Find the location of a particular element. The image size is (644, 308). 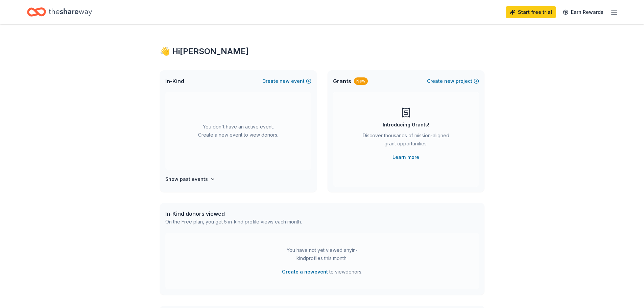

a: Start free trial is located at coordinates (531, 12).